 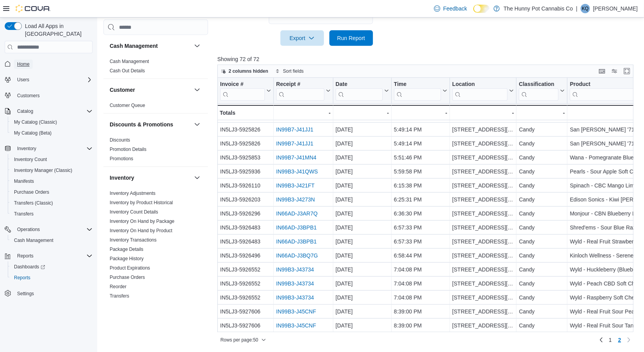 What do you see at coordinates (629, 340) in the screenshot?
I see `button: Next page` at bounding box center [629, 340].